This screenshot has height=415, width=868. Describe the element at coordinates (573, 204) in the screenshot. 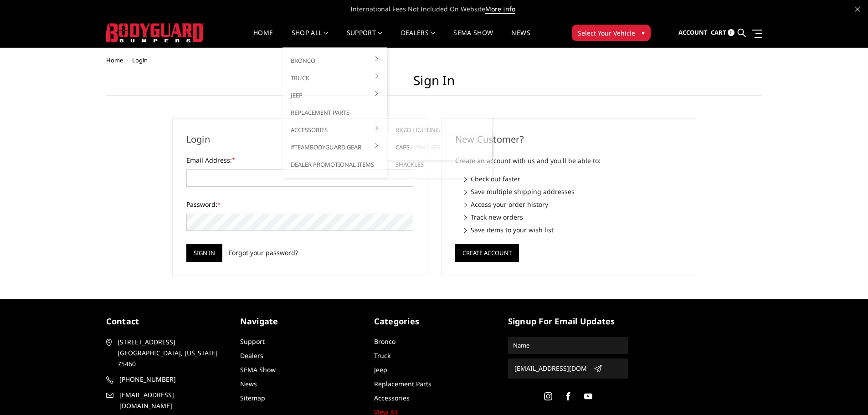

I see `li: Access your order history` at that location.